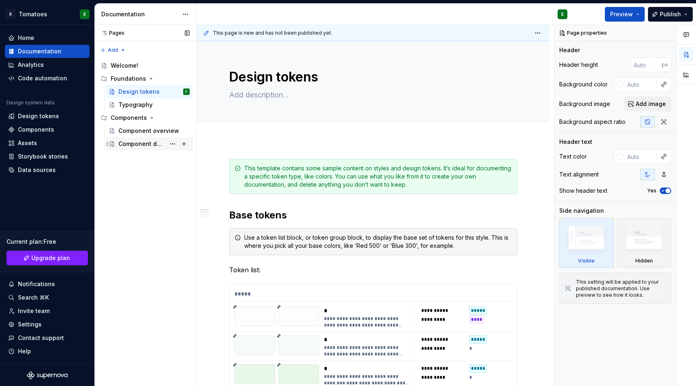 This screenshot has height=386, width=696. Describe the element at coordinates (272, 33) in the screenshot. I see `span: This page is new and has not been published yet.` at that location.